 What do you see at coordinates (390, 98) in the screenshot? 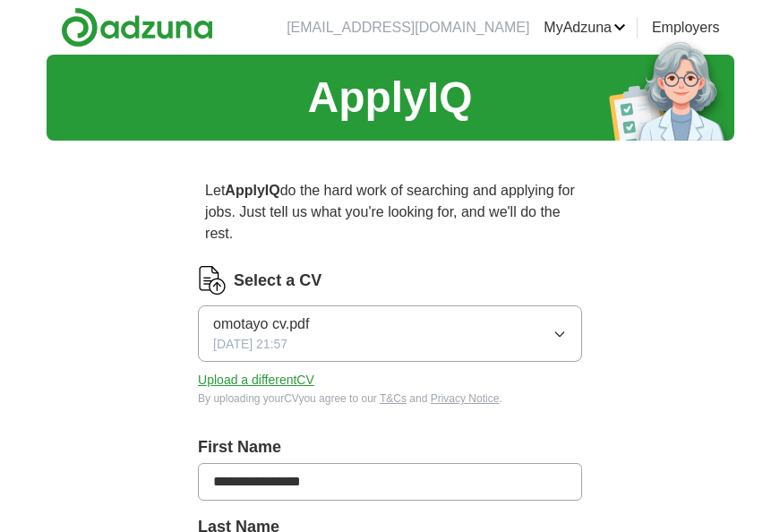
I see `h1: ApplyIQ` at bounding box center [390, 98].